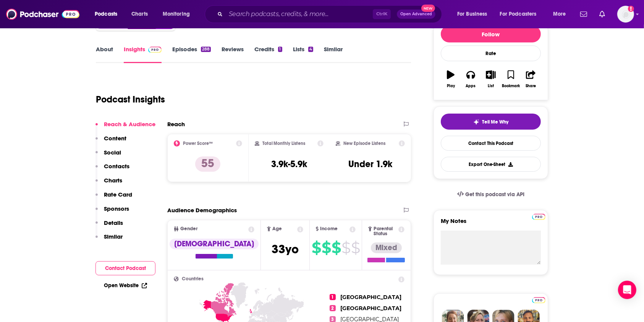 The image size is (644, 322). I want to click on a: InsightsPodchaser Pro, so click(143, 54).